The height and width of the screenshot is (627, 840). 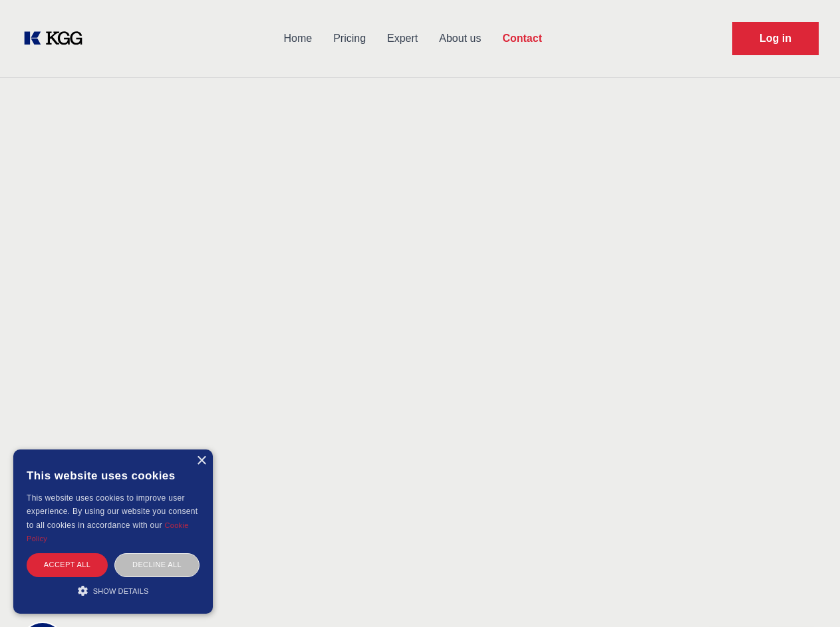 What do you see at coordinates (349, 39) in the screenshot?
I see `a: Pricing` at bounding box center [349, 39].